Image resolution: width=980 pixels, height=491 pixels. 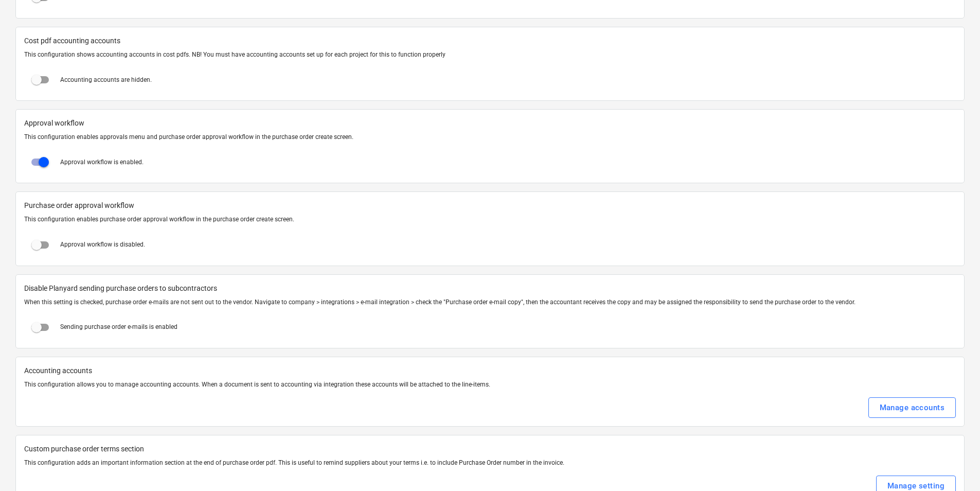 What do you see at coordinates (490, 449) in the screenshot?
I see `p: Custom purchase order terms section` at bounding box center [490, 449].